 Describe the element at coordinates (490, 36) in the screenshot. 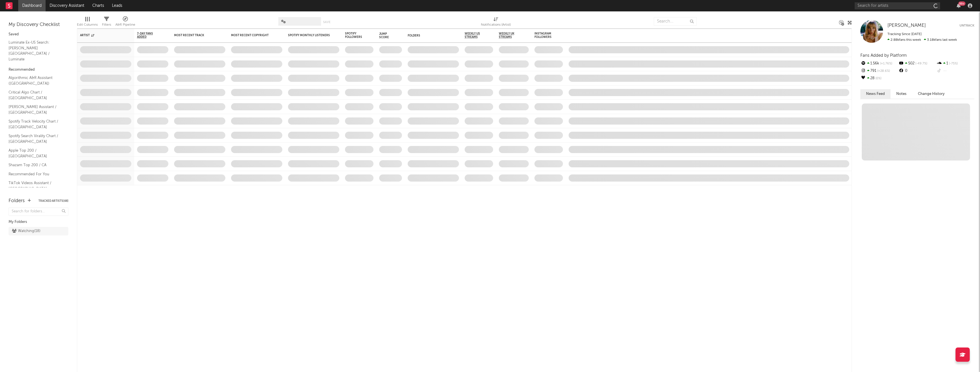

I see `button: Filter by Weekly US Streams` at that location.